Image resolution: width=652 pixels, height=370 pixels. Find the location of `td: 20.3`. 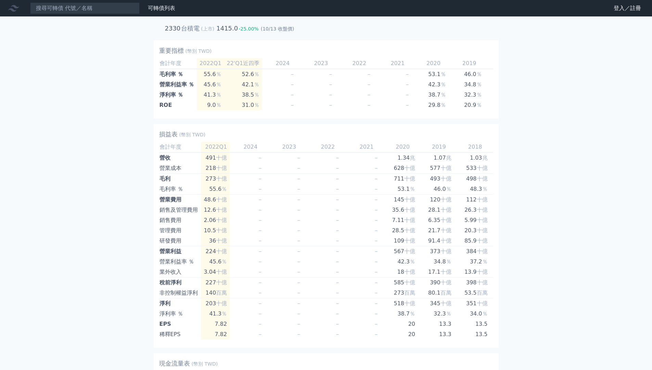

td: 20.3 is located at coordinates (475, 230).